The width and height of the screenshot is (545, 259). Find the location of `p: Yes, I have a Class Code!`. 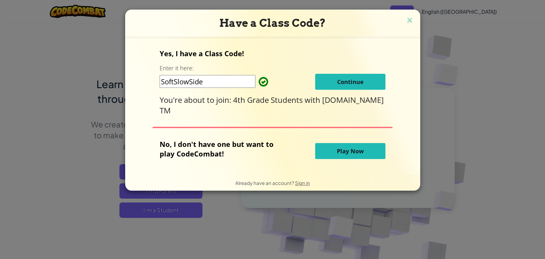

p: Yes, I have a Class Code! is located at coordinates (273, 53).